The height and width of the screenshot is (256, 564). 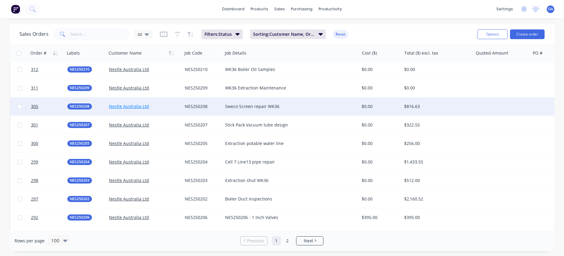 I want to click on span: NES250209, so click(x=79, y=88).